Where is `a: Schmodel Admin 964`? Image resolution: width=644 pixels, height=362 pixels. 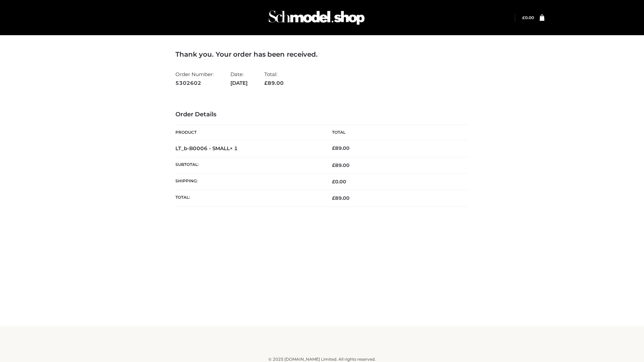 a: Schmodel Admin 964 is located at coordinates (316, 18).